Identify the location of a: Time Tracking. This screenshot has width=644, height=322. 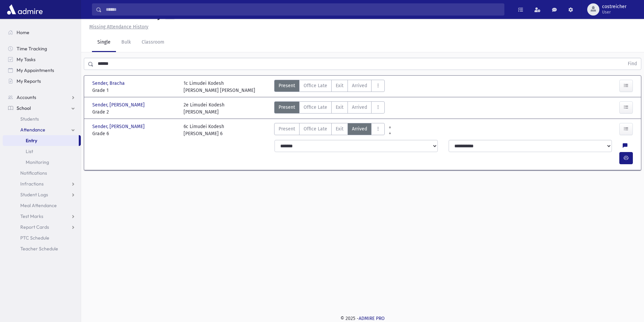
(42, 49).